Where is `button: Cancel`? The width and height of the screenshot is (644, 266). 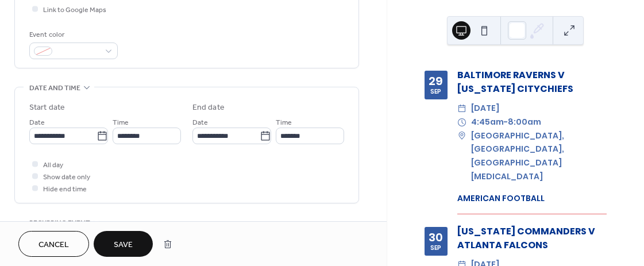 button: Cancel is located at coordinates (54, 244).